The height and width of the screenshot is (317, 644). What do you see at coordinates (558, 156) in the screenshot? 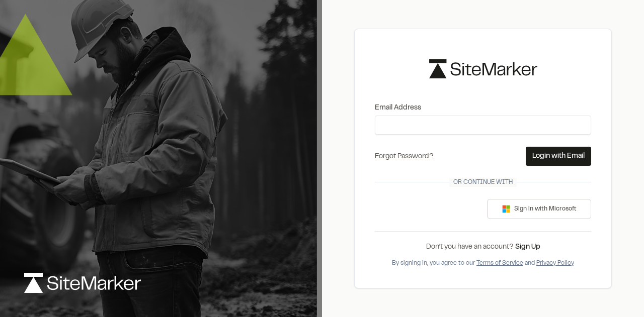
I see `button: Login with Email` at bounding box center [558, 156].